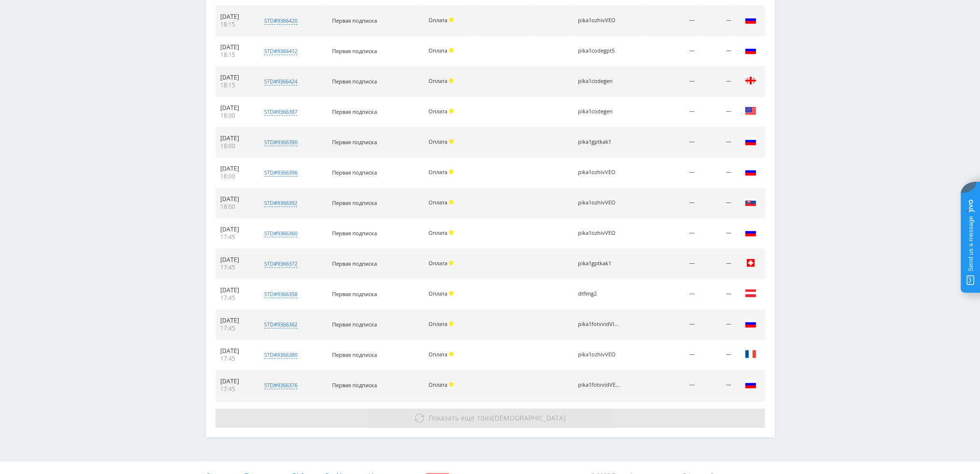 The image size is (980, 474). I want to click on img: che.png, so click(751, 263).